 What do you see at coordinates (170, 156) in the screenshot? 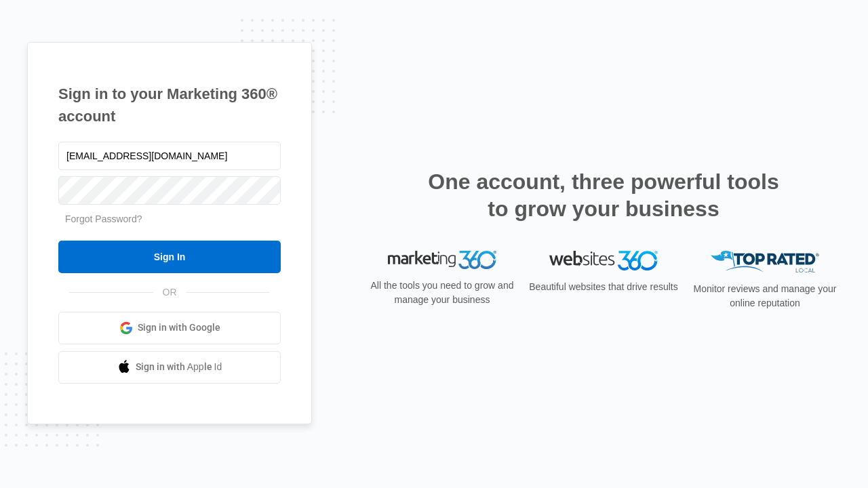
I see `input: Email` at bounding box center [170, 156].